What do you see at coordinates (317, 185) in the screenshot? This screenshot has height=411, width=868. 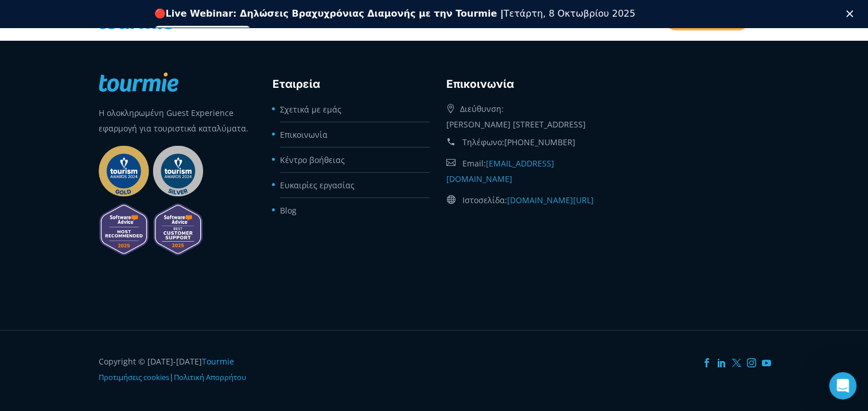 I see `a: Ευκαιρίες εργασίας` at bounding box center [317, 185].